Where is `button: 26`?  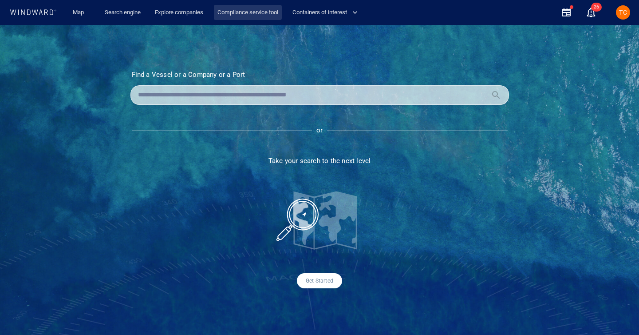 button: 26 is located at coordinates (591, 12).